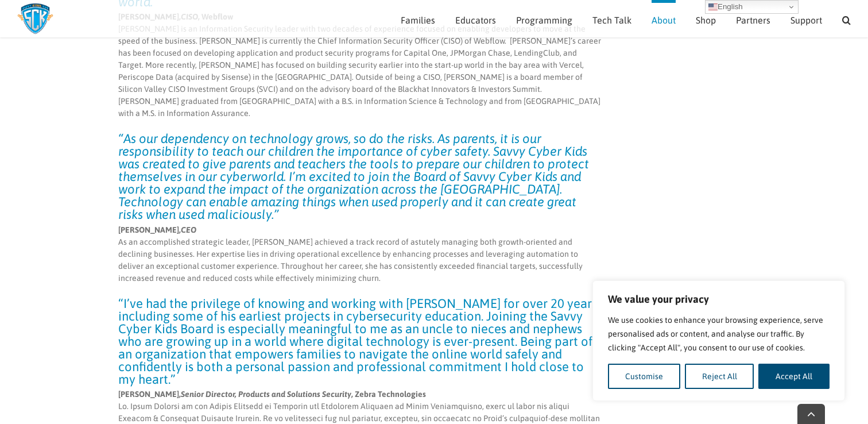 The height and width of the screenshot is (424, 868). What do you see at coordinates (706, 20) in the screenshot?
I see `span: Shop` at bounding box center [706, 20].